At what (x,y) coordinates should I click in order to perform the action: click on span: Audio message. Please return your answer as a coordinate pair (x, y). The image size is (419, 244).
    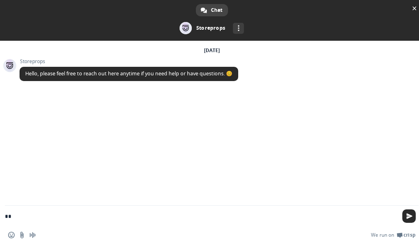
    Looking at the image, I should click on (33, 235).